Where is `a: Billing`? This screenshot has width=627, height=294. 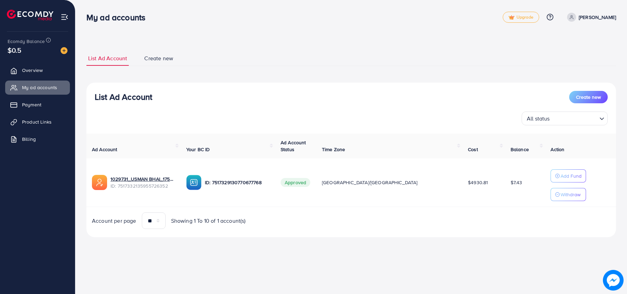 a: Billing is located at coordinates (38, 139).